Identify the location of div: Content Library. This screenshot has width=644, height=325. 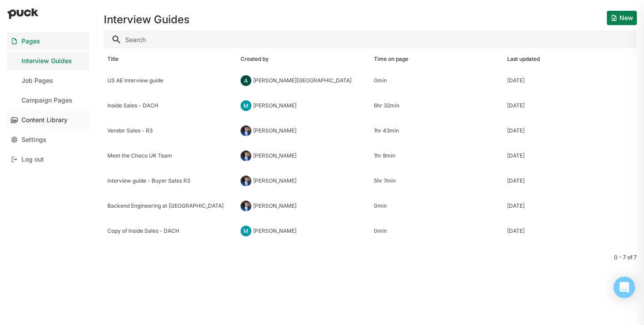
(44, 120).